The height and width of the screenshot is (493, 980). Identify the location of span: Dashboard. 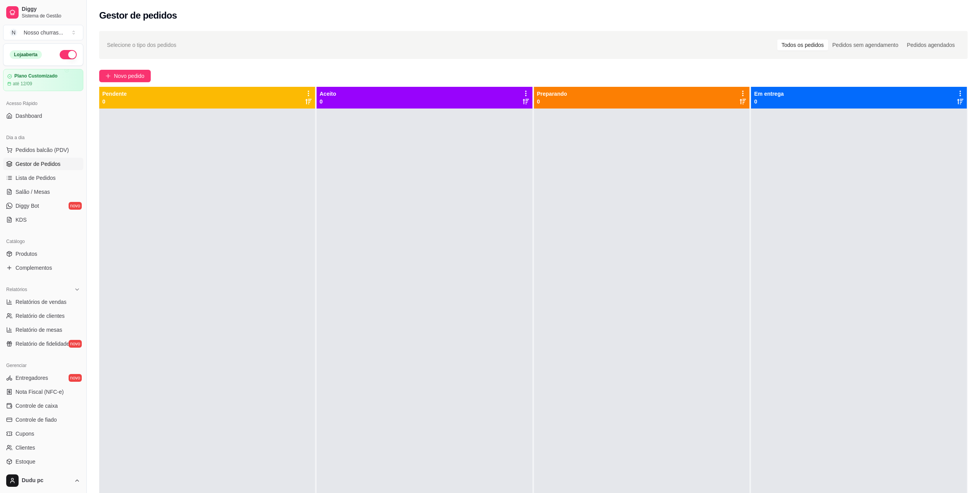
(29, 115).